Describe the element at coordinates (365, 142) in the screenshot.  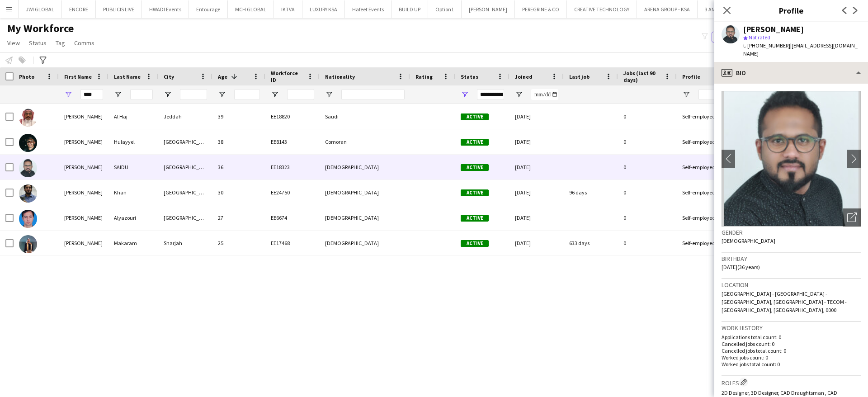
I see `div: Comoran` at that location.